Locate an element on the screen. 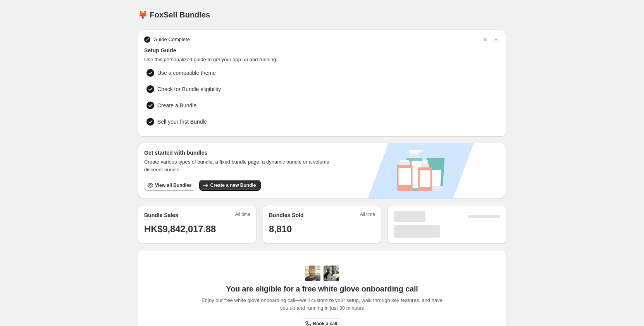  span: Check for Bundle eligibility is located at coordinates (189, 89).